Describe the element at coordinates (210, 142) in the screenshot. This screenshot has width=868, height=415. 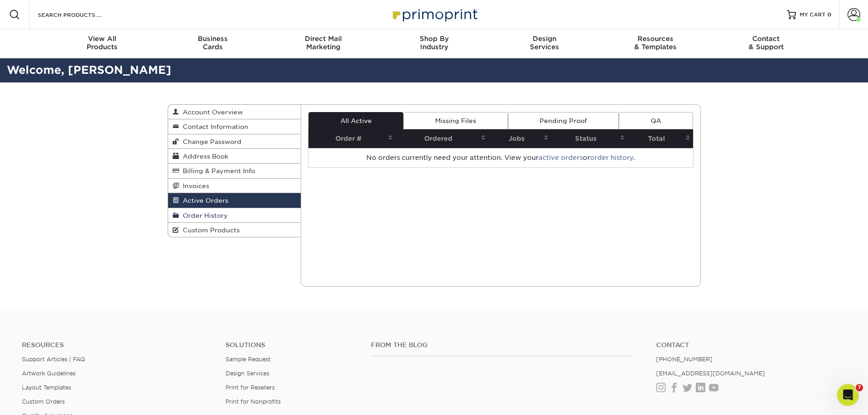
I see `span: Change Password` at that location.